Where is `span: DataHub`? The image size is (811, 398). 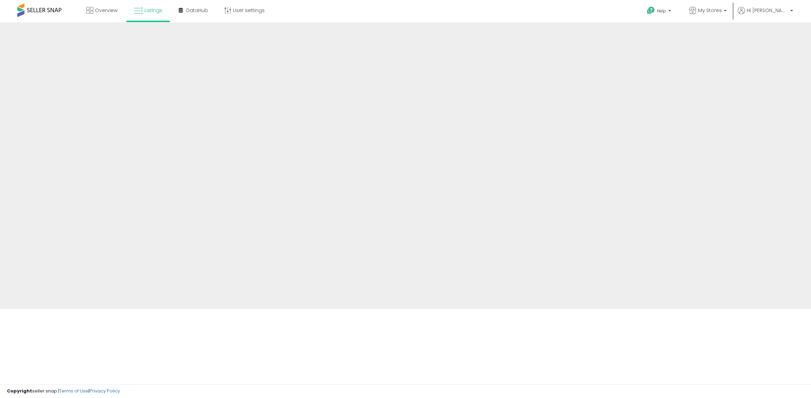
span: DataHub is located at coordinates (197, 10).